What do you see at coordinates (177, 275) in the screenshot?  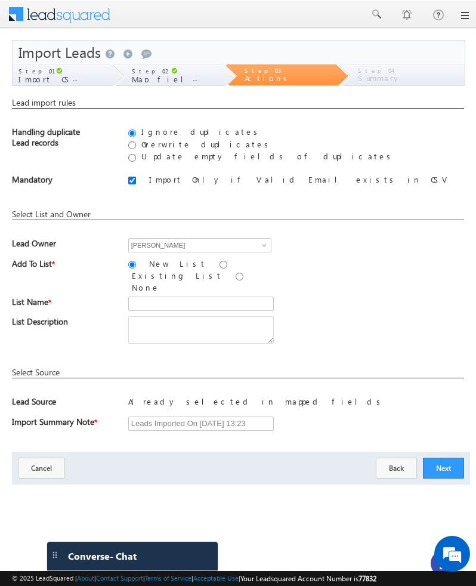 I see `label: Existing List` at bounding box center [177, 275].